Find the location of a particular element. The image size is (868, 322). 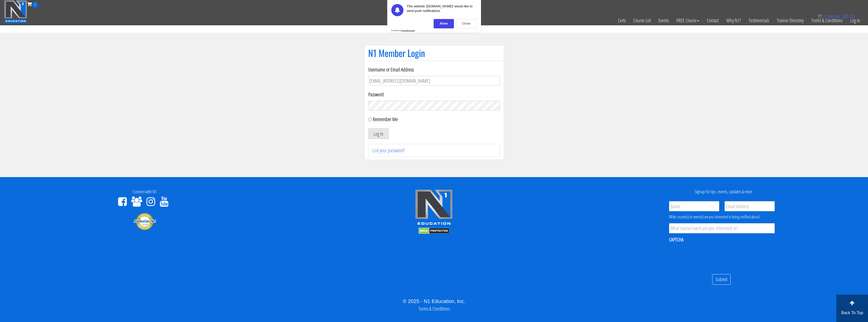

h1: N1 Member Login is located at coordinates (434, 53).